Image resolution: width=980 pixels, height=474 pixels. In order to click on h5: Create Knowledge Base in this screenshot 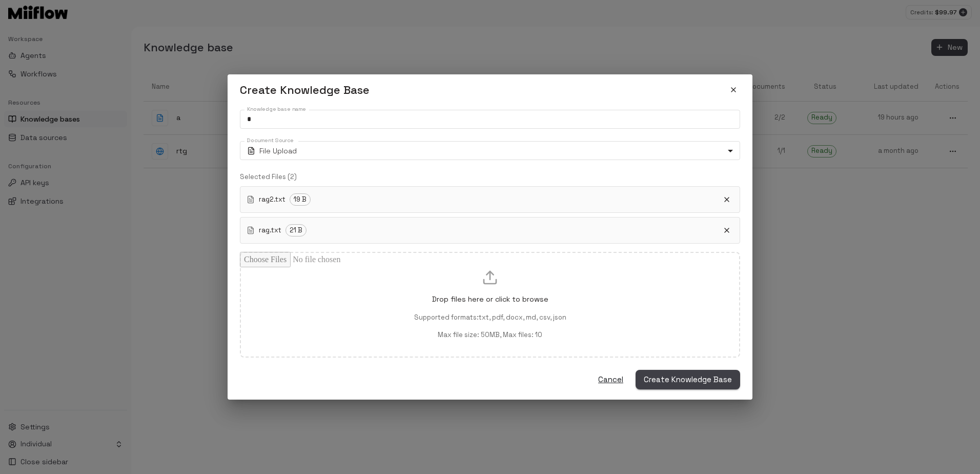, I will do `click(305, 89)`.